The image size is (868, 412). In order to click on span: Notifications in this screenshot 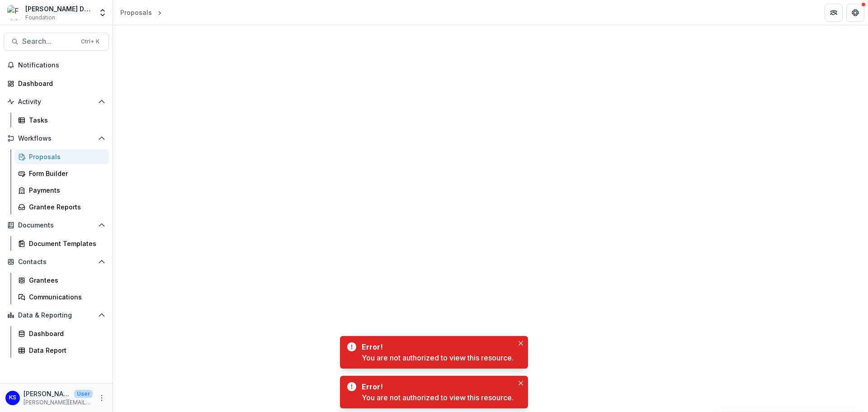, I will do `click(61, 65)`.